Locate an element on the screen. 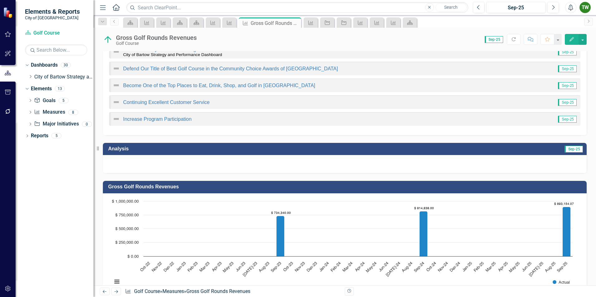 The width and height of the screenshot is (596, 297). span: Search is located at coordinates (451, 7).